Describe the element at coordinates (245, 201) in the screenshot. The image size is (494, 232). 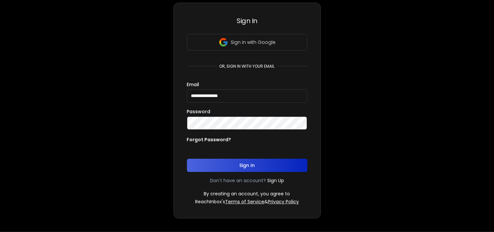
I see `a: Terms of Service` at that location.